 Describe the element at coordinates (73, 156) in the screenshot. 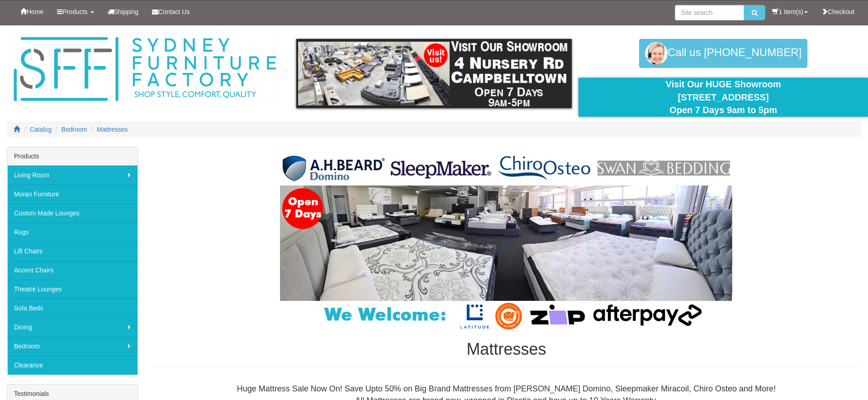

I see `div: Products` at that location.